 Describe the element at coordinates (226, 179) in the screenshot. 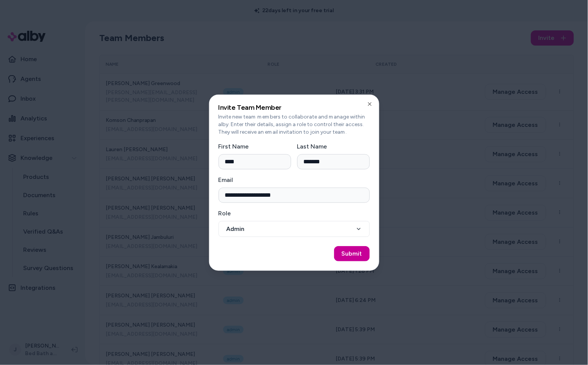

I see `label: Email` at that location.